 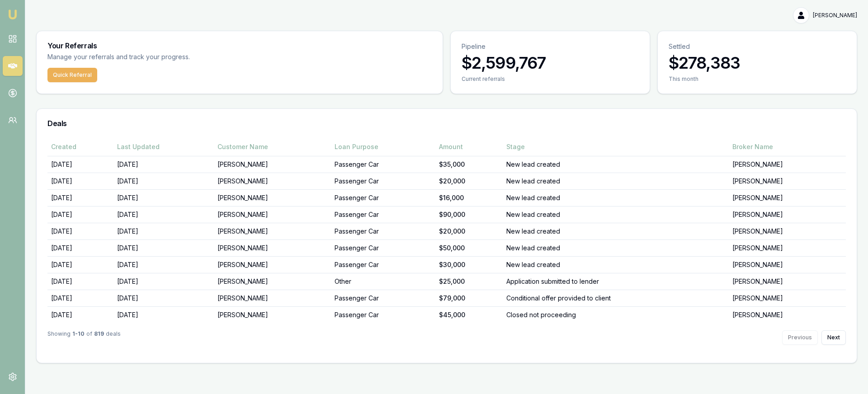 I want to click on img: emu-icon-u.png, so click(x=13, y=15).